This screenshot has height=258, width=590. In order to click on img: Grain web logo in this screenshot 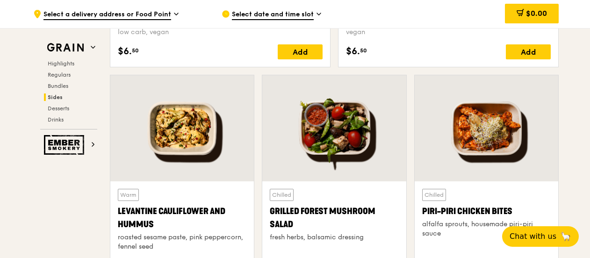, I will do `click(65, 48)`.